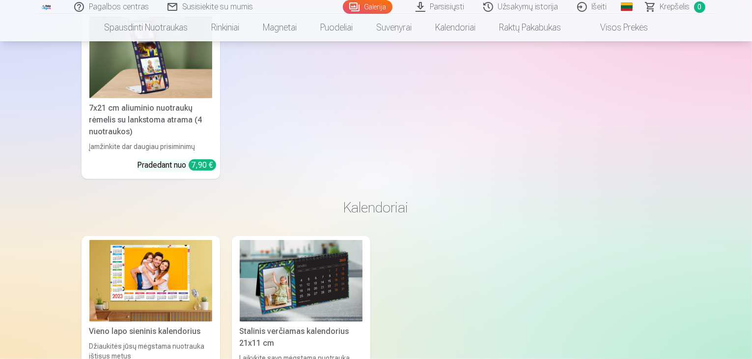 Image resolution: width=752 pixels, height=359 pixels. What do you see at coordinates (280, 28) in the screenshot?
I see `a: Magnetai` at bounding box center [280, 28].